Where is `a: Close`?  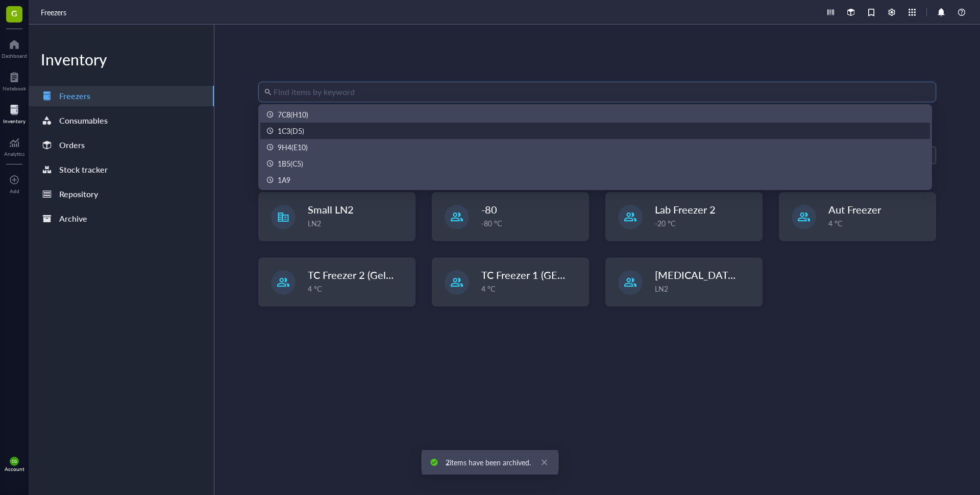 a: Close is located at coordinates (545, 462).